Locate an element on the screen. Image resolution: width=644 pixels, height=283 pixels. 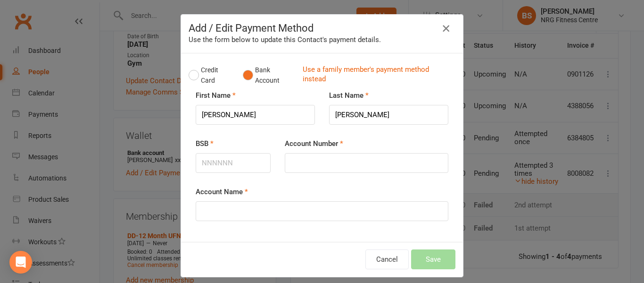
a: Use a family member's payment method instead is located at coordinates (376, 75).